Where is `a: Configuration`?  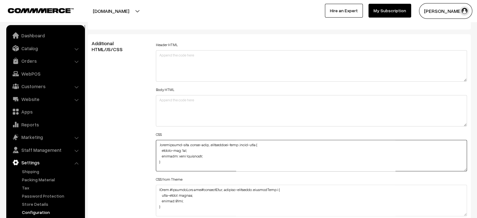 a: Configuration is located at coordinates (51, 212).